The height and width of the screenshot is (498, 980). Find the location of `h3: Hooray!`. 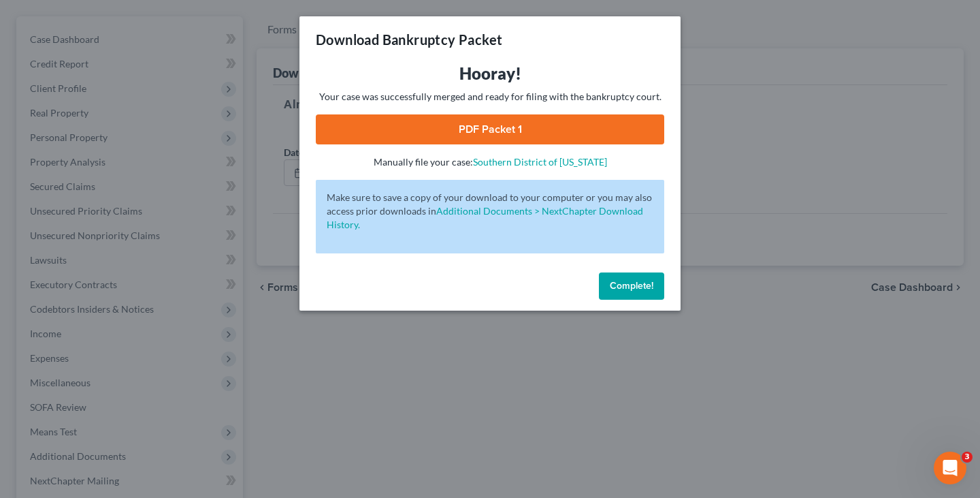

h3: Hooray! is located at coordinates (490, 74).